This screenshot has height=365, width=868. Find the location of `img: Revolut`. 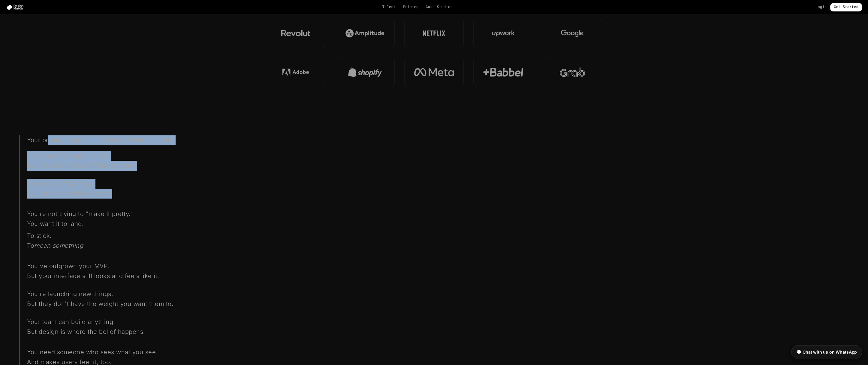

img: Revolut is located at coordinates (296, 33).